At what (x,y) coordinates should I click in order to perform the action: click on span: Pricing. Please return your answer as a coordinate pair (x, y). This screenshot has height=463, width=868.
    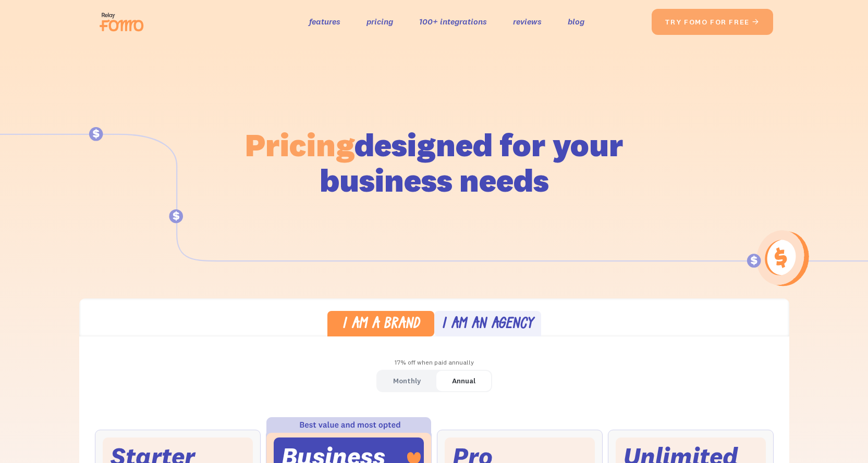
    Looking at the image, I should click on (299, 144).